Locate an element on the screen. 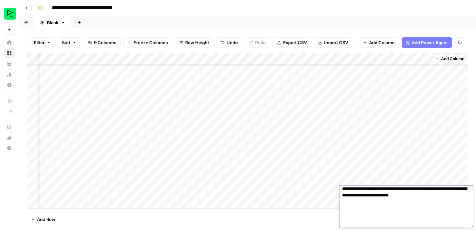  img: DataCamp Logo is located at coordinates (10, 14).